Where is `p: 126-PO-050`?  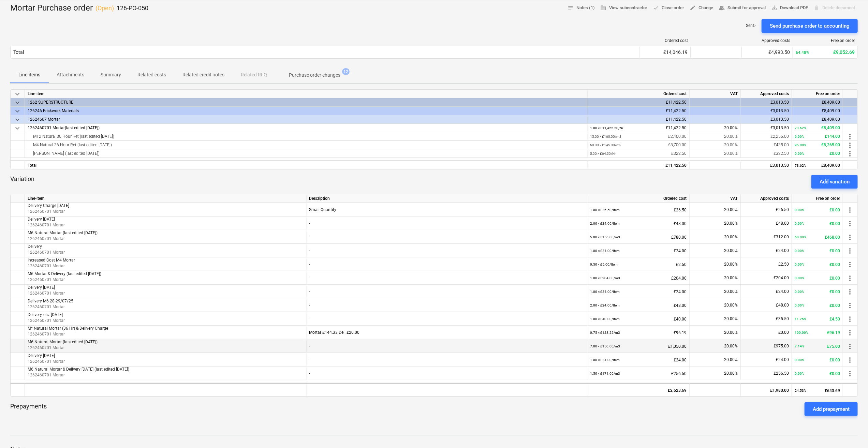 p: 126-PO-050 is located at coordinates (132, 8).